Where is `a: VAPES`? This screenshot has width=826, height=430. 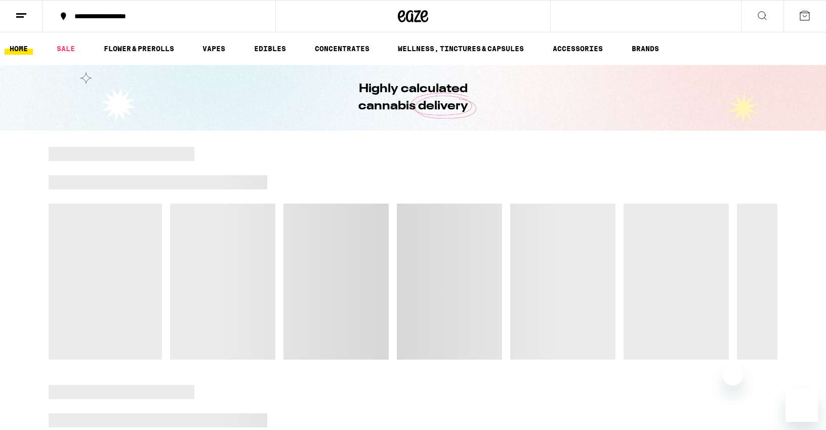 a: VAPES is located at coordinates (214, 49).